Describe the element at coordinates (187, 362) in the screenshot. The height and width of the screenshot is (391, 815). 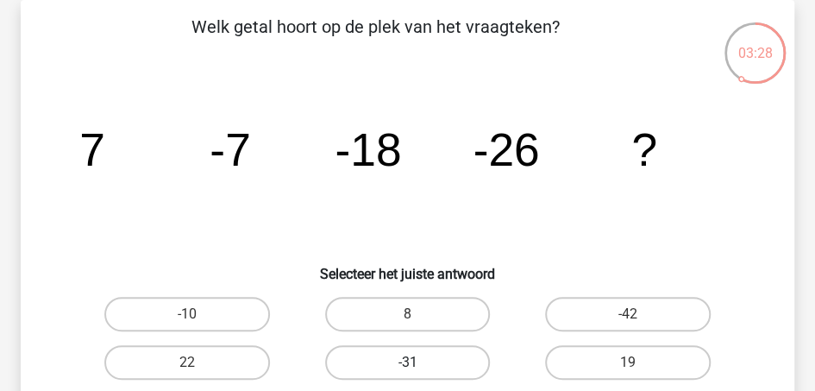
I see `label: 22` at that location.